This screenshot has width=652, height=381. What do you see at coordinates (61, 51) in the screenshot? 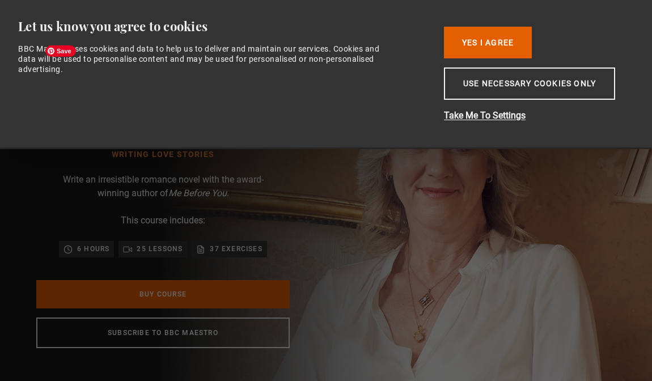
I see `span: Save` at bounding box center [61, 51].